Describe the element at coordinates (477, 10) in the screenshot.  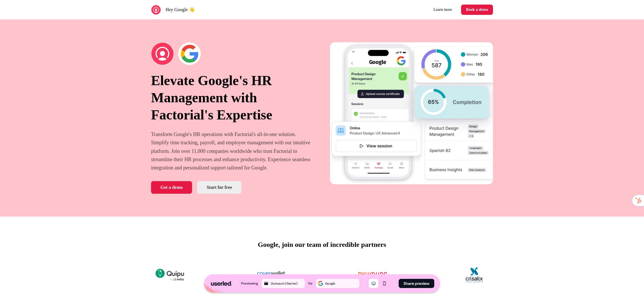
I see `button: Book a demo` at that location.